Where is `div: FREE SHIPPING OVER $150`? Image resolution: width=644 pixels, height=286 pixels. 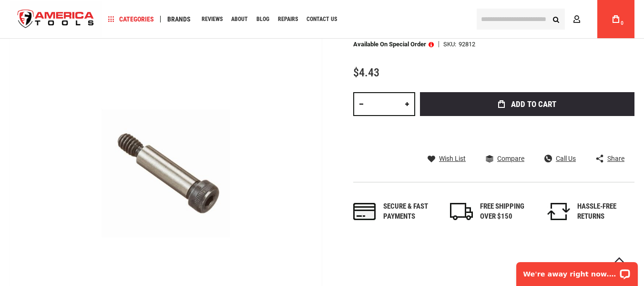
div: FREE SHIPPING OVER $150 is located at coordinates (508, 211).